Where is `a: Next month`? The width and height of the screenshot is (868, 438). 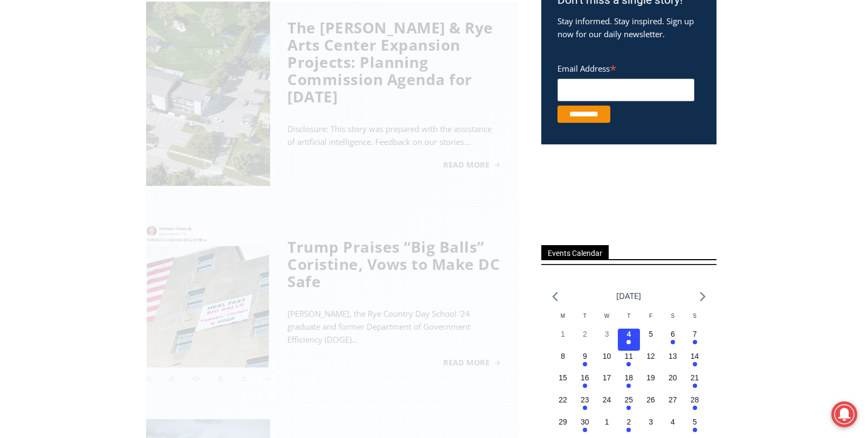
a: Next month is located at coordinates (703, 296).